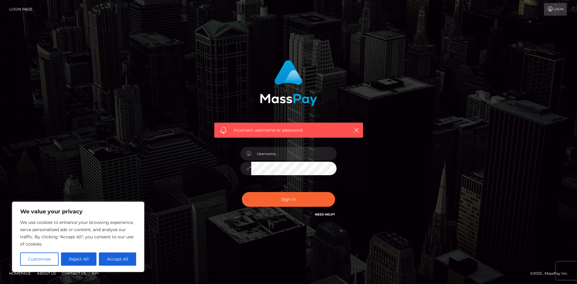  I want to click on div: © 2025 , MassPay Inc., so click(552, 274).